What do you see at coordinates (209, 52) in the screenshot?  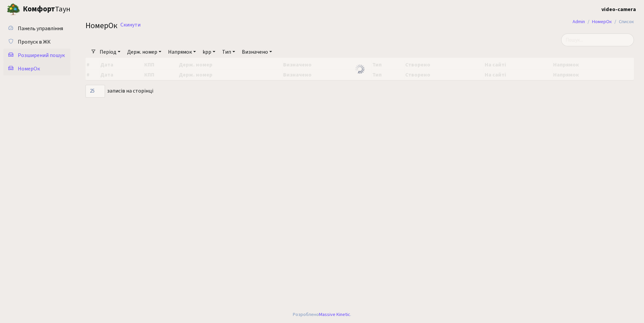 I see `a: kpp` at bounding box center [209, 52].